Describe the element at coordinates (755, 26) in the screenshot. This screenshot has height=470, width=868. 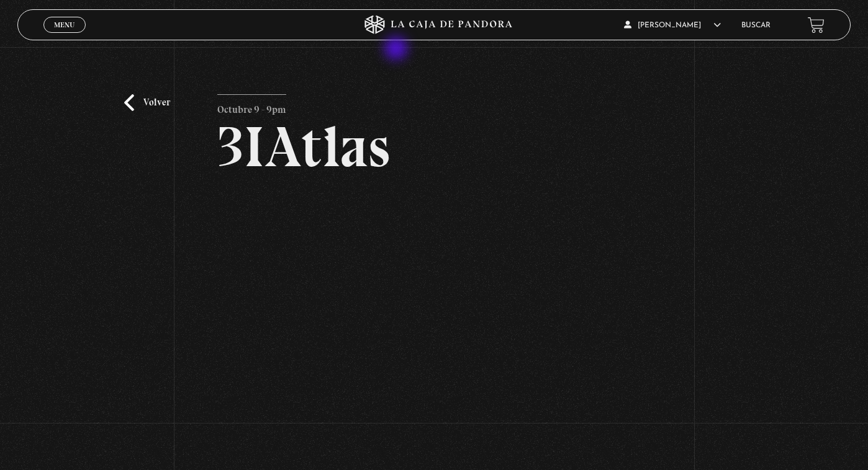
I see `a: Buscar` at that location.